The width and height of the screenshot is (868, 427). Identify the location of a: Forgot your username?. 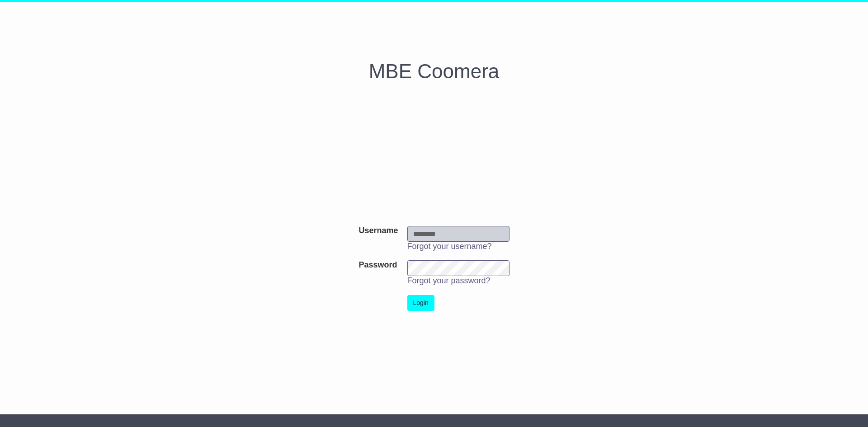
(450, 246).